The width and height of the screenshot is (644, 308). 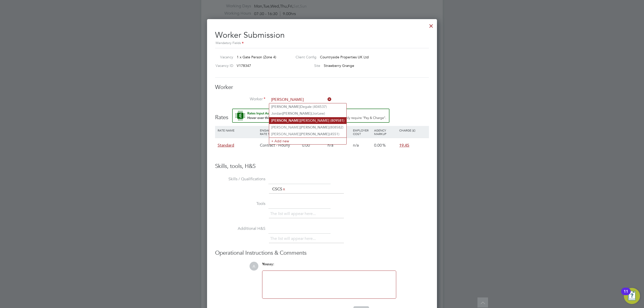 What do you see at coordinates (385, 132) in the screenshot?
I see `div: Agency Markup` at bounding box center [385, 132].